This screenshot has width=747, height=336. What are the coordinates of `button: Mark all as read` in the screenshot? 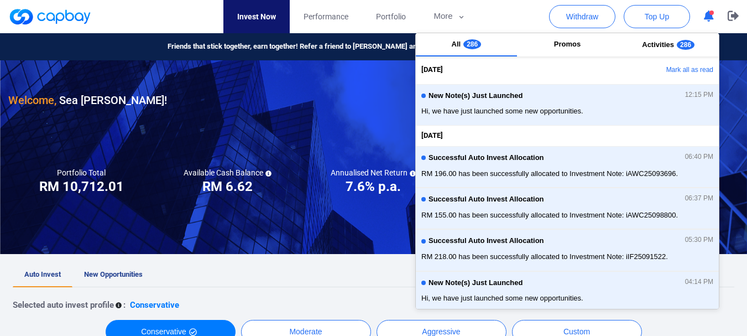 It's located at (659, 70).